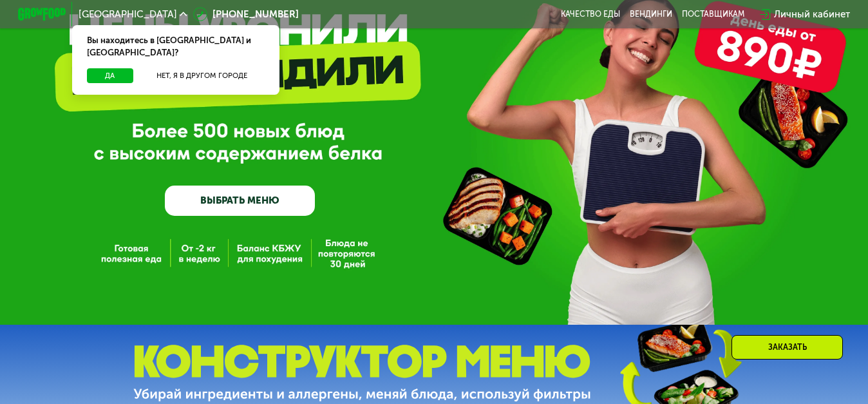 This screenshot has width=868, height=404. Describe the element at coordinates (651, 14) in the screenshot. I see `a: Вендинги` at that location.